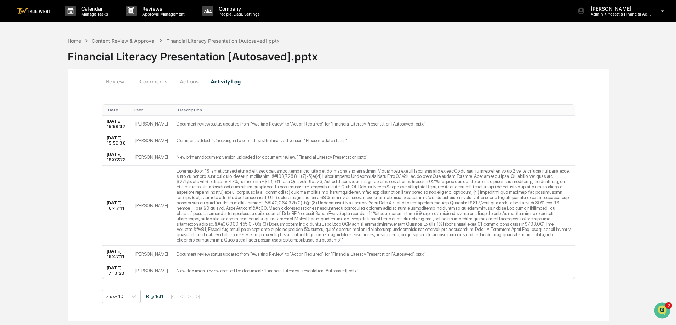 The height and width of the screenshot is (325, 676). What do you see at coordinates (13, 95) in the screenshot?
I see `img: Ed Schembor` at bounding box center [13, 95].